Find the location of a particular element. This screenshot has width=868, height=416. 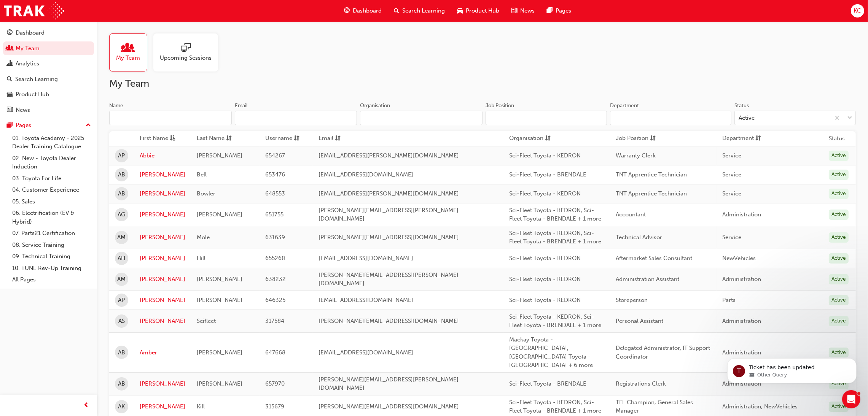

span: Last Name is located at coordinates (211, 138).